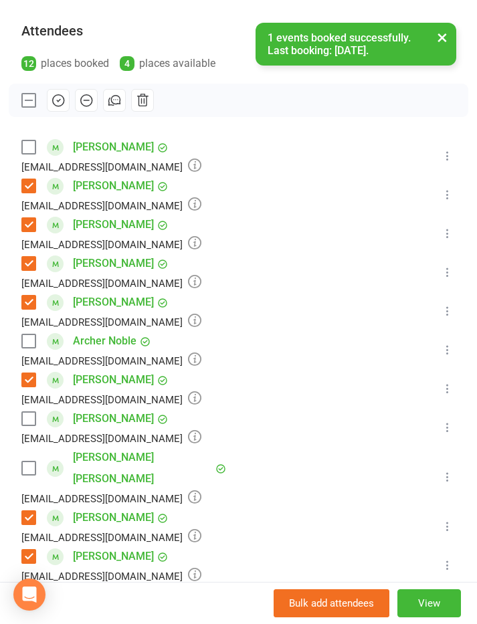  Describe the element at coordinates (104, 341) in the screenshot. I see `a: Archer Noble` at that location.